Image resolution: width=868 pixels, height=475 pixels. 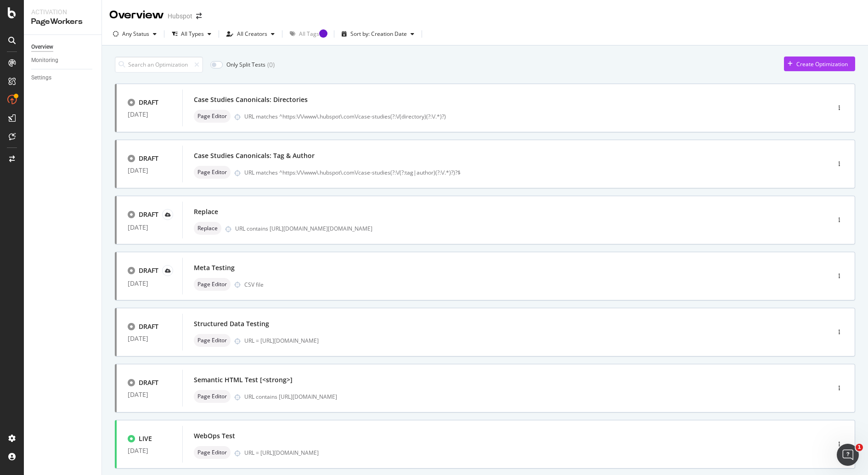 What do you see at coordinates (199, 16) in the screenshot?
I see `div: arrow-right-arrow-left` at bounding box center [199, 16].